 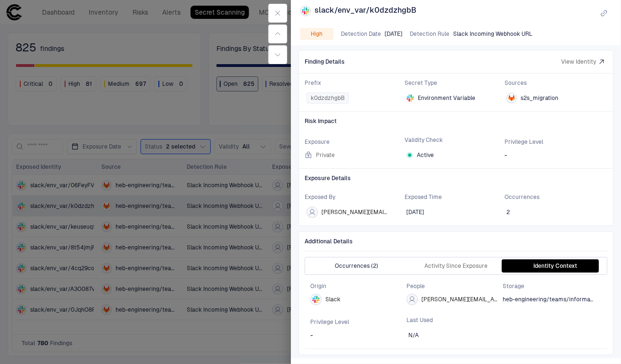 What do you see at coordinates (454, 286) in the screenshot?
I see `span: People` at bounding box center [454, 286].